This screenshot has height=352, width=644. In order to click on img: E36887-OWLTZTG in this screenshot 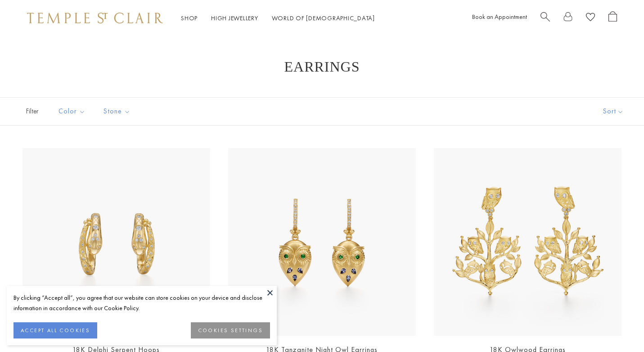, I will do `click(322, 242)`.